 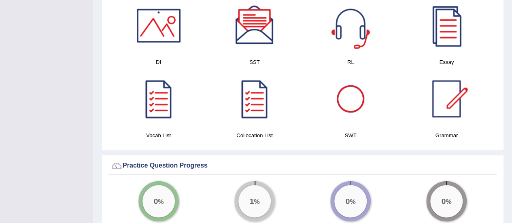 I want to click on h4: Vocab List, so click(x=158, y=135).